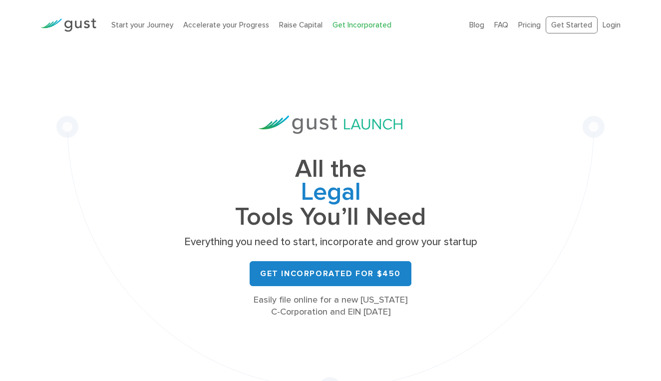 The image size is (661, 381). What do you see at coordinates (611, 25) in the screenshot?
I see `a: Login` at bounding box center [611, 25].